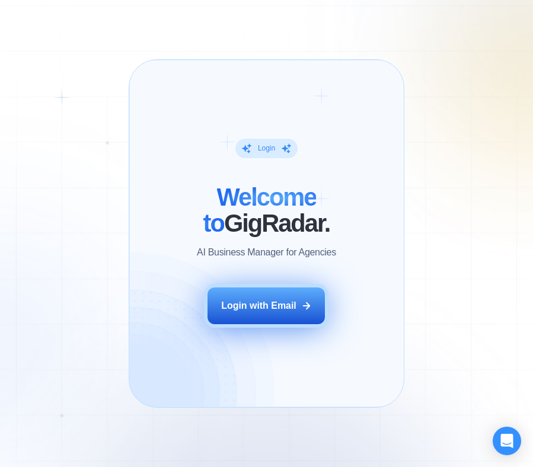  I want to click on div: Open Intercom Messenger, so click(507, 441).